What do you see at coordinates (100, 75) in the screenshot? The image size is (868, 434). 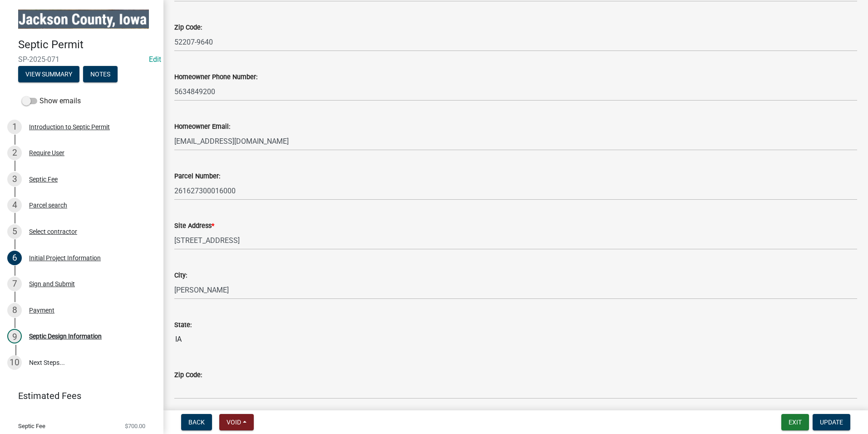 I see `wm-modal-confirm: Notes` at bounding box center [100, 75].